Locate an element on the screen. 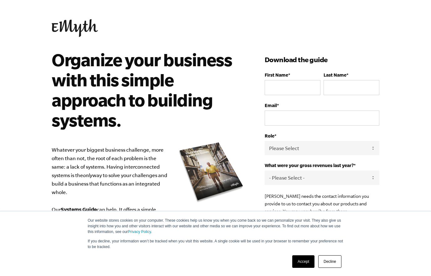 This screenshot has width=431, height=276. h3: Download the guide is located at coordinates (322, 60).